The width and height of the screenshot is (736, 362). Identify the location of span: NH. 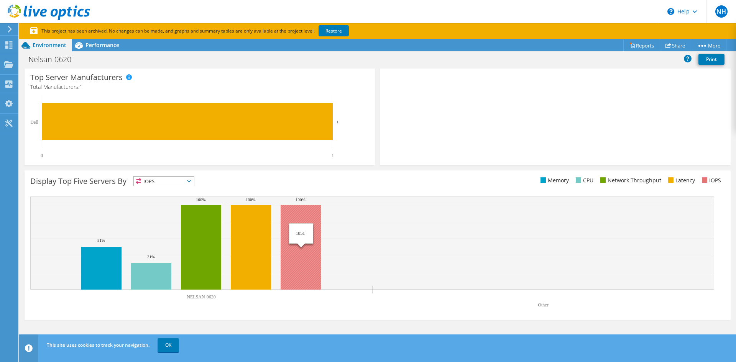
(722, 12).